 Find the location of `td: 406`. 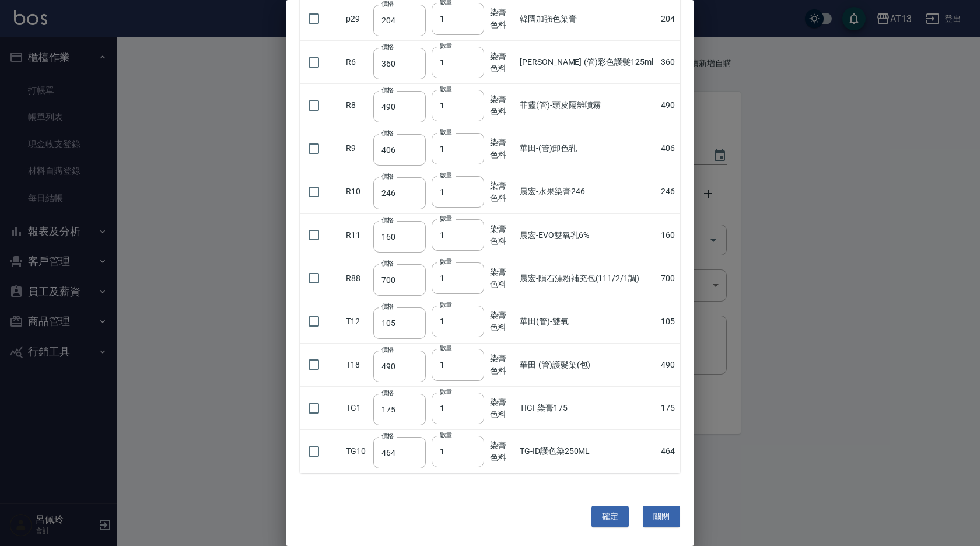

td: 406 is located at coordinates (669, 149).